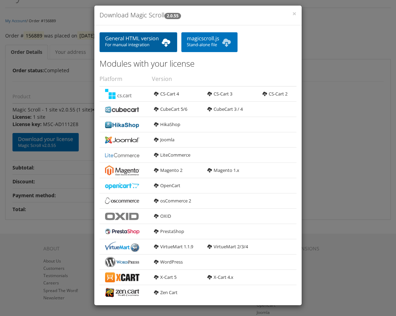 The height and width of the screenshot is (316, 396). I want to click on a: CS-Cart 2, so click(275, 94).